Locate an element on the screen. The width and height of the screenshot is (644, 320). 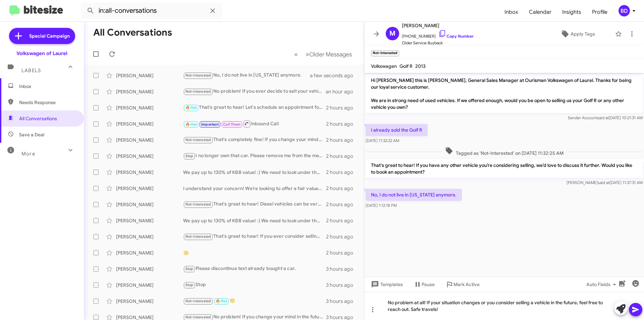
div: That's completely fine! If you change your mind or have any questions, feel free to reach out. We... is located at coordinates (255, 140).